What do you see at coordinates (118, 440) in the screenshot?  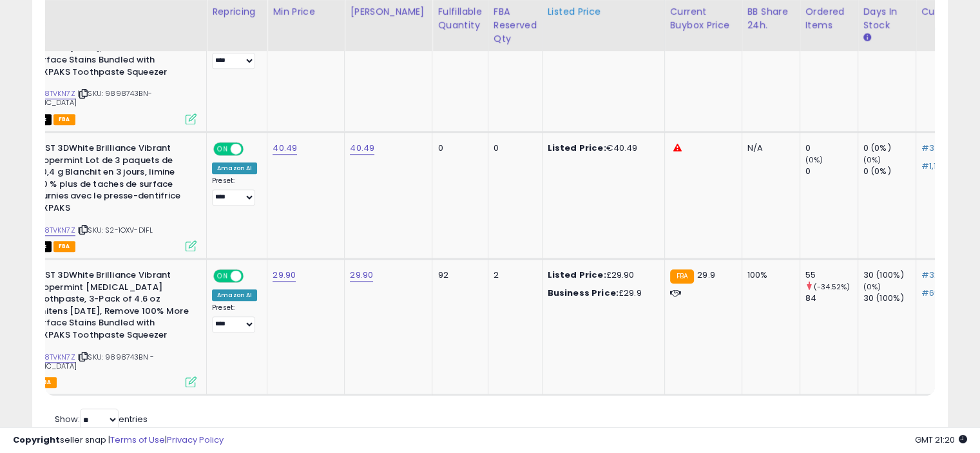 I see `div: seller snap | |` at bounding box center [118, 440].